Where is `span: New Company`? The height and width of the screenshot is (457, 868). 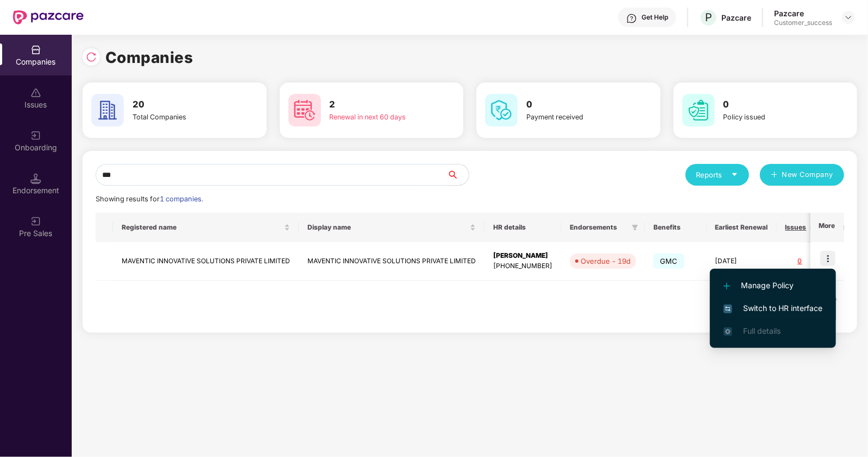 span: New Company is located at coordinates (808, 174).